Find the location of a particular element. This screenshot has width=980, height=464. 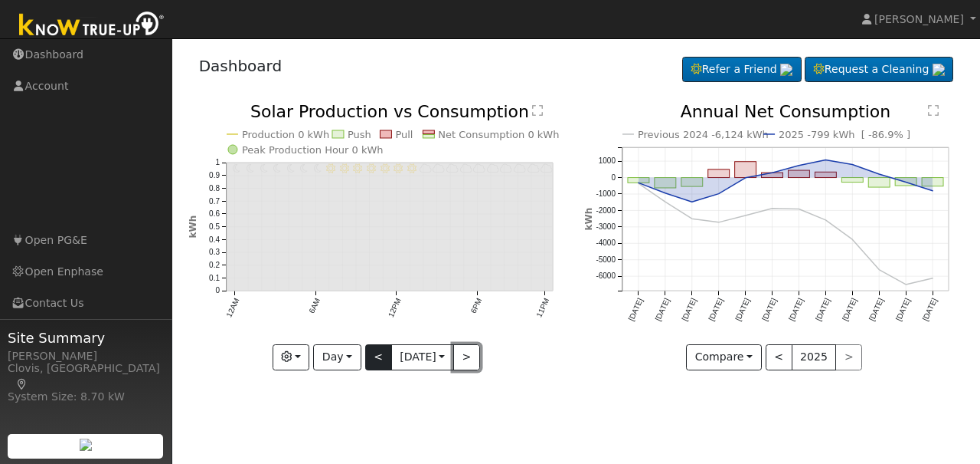

text: 0.8 is located at coordinates (215, 187).